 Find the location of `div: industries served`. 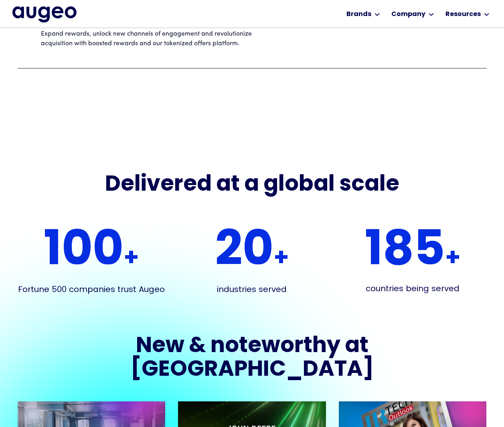

div: industries served is located at coordinates (252, 289).